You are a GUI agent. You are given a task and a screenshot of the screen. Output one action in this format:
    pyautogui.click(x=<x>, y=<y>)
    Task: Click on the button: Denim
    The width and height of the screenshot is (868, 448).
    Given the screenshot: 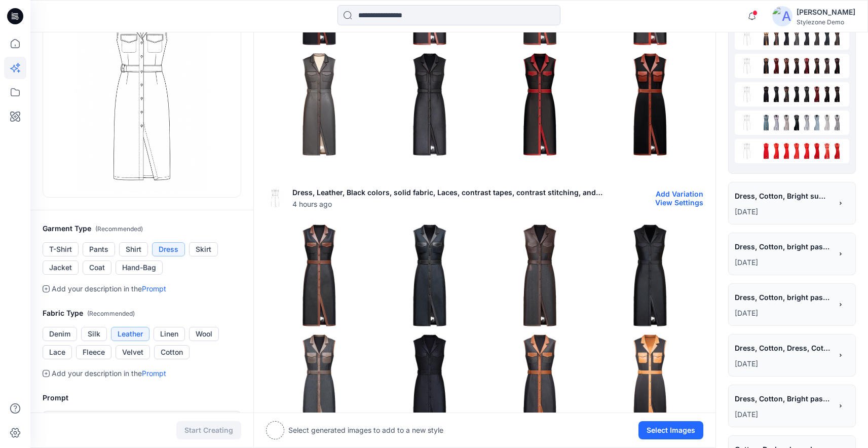 What is the action you would take?
    pyautogui.click(x=59, y=334)
    